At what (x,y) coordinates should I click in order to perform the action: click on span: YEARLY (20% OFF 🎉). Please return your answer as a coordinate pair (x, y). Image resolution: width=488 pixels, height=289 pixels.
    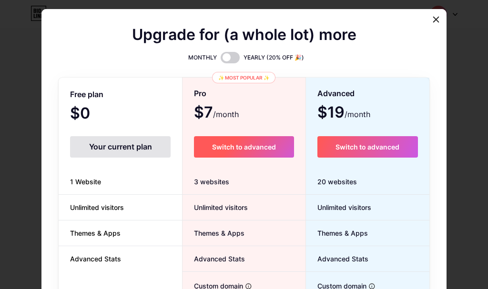
    Looking at the image, I should click on (274, 58).